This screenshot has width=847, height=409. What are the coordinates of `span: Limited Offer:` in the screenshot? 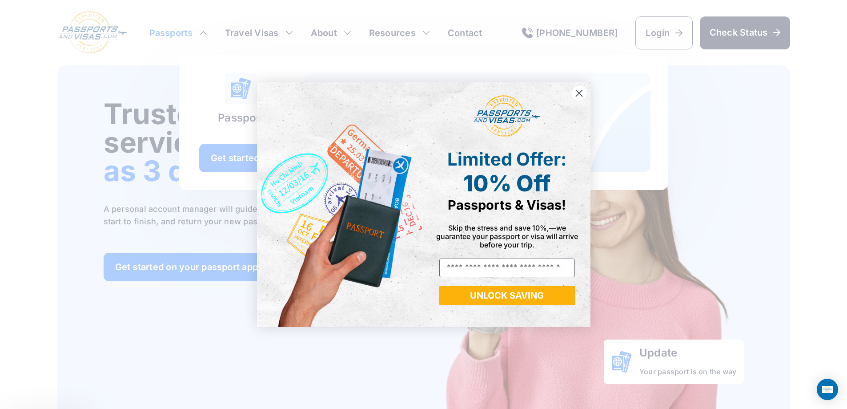 It's located at (507, 159).